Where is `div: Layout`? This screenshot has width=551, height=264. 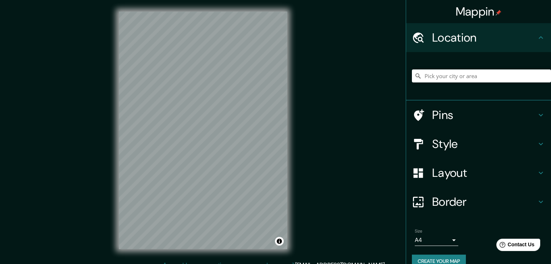
div: Layout is located at coordinates (478, 173).